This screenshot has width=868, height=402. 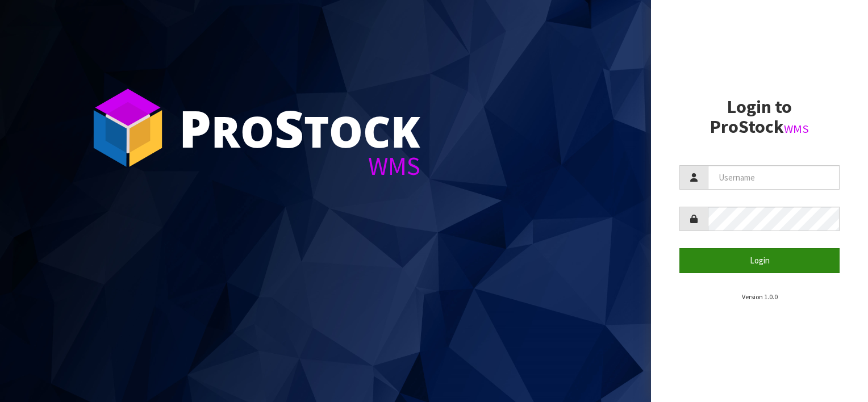 I want to click on span: S, so click(x=289, y=128).